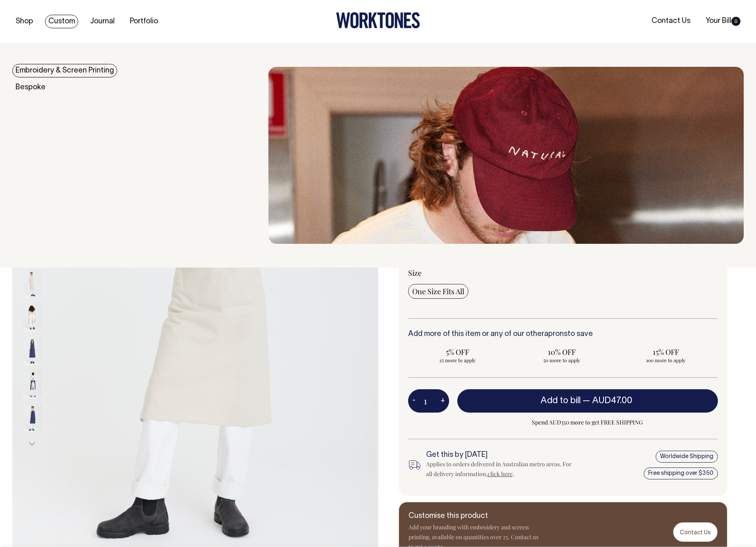 Image resolution: width=756 pixels, height=547 pixels. What do you see at coordinates (457, 355) in the screenshot?
I see `input: 5% OFF 25 more to apply` at bounding box center [457, 355].